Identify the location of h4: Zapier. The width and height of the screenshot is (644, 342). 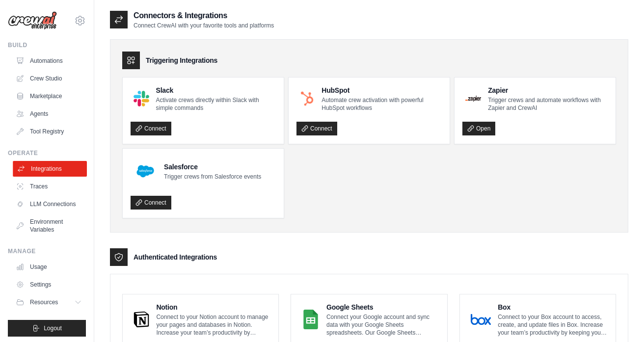
(548, 90).